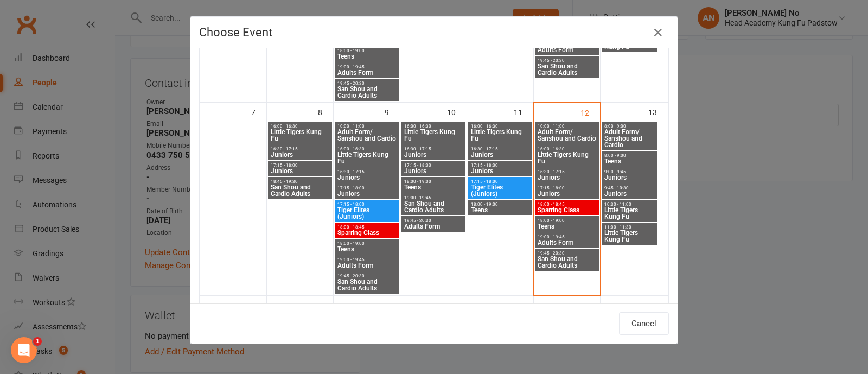 The height and width of the screenshot is (374, 868). What do you see at coordinates (324, 305) in the screenshot?
I see `div: 15` at bounding box center [324, 305].